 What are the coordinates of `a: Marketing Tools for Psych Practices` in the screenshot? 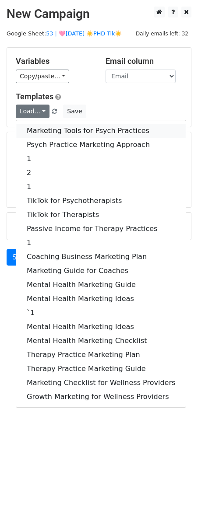 It's located at (101, 131).